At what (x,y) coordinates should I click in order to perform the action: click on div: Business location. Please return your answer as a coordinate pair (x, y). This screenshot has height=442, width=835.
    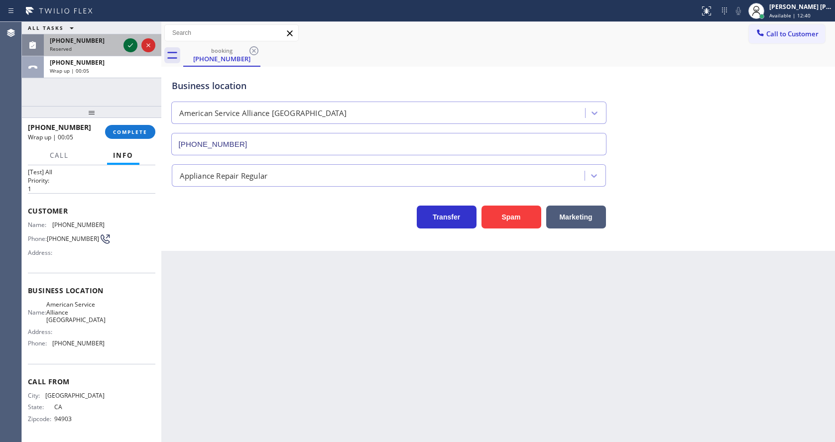
    Looking at the image, I should click on (389, 86).